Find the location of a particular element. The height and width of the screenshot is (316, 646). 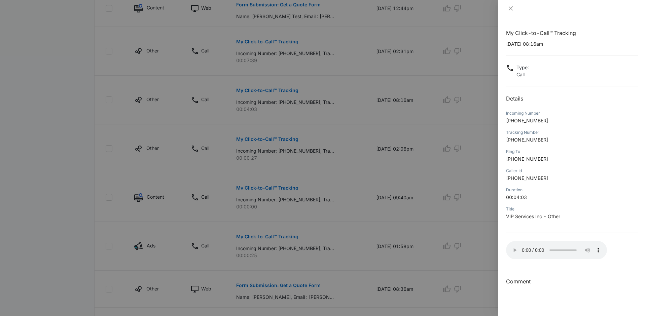

div: Duration is located at coordinates (572, 190).